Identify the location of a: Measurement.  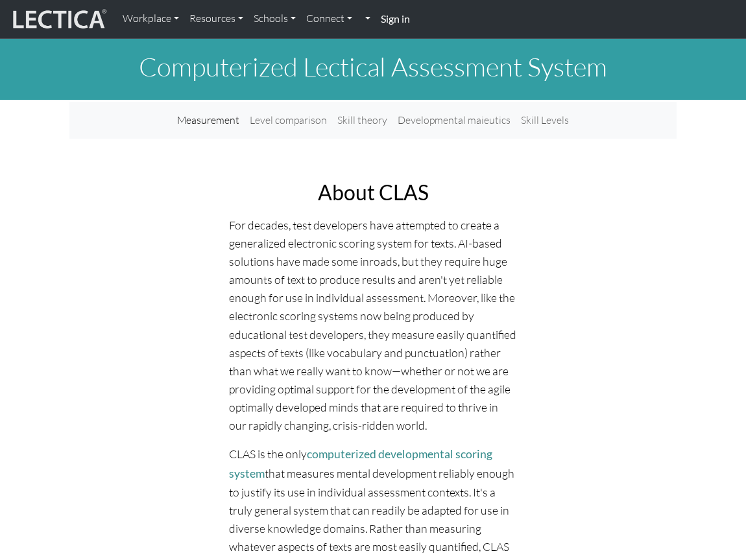
(208, 120).